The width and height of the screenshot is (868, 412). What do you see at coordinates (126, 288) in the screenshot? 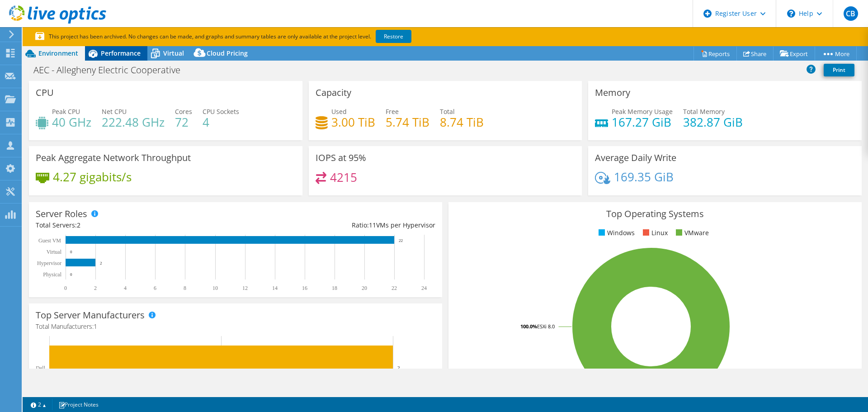
I see `text: 4` at bounding box center [126, 288].